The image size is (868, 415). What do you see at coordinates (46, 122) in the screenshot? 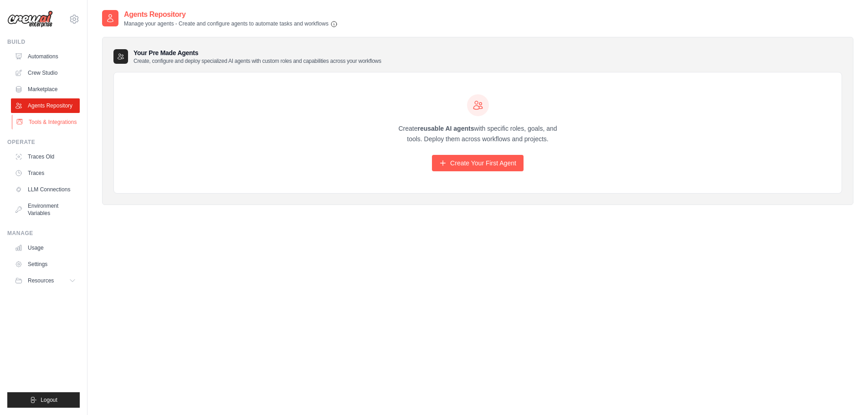
I see `a: Tools & Integrations` at bounding box center [46, 122].